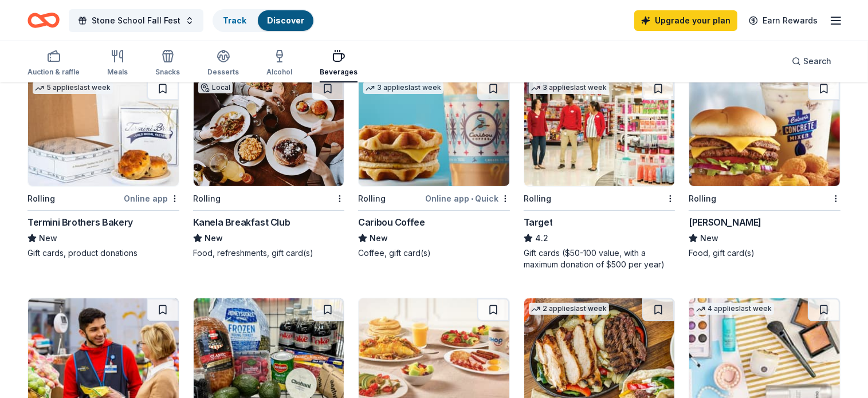 Image resolution: width=868 pixels, height=398 pixels. What do you see at coordinates (783, 21) in the screenshot?
I see `a: Earn Rewards` at bounding box center [783, 21].